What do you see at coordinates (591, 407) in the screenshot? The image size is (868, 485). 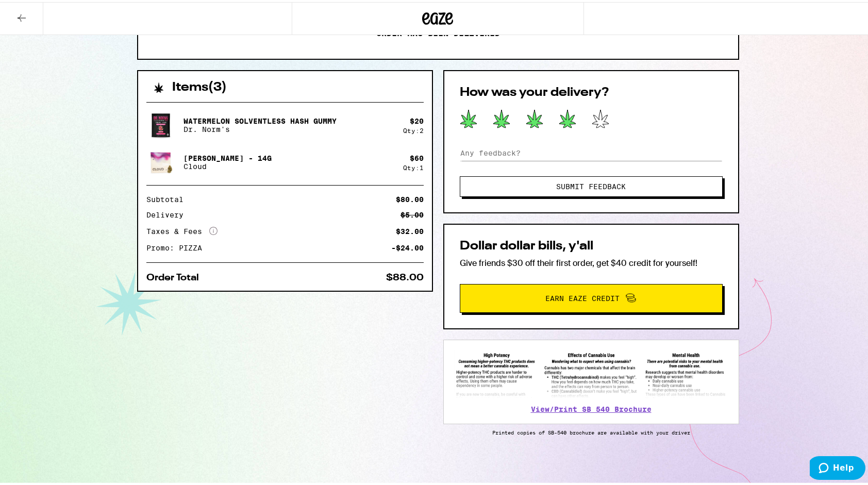 I see `a: View/Print SB 540 Brochure` at bounding box center [591, 407].